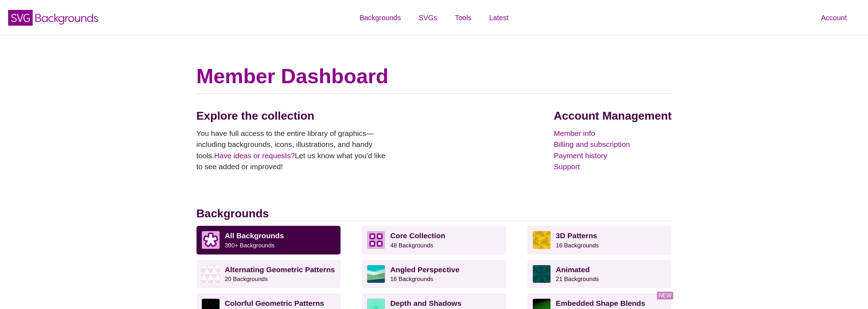 Image resolution: width=868 pixels, height=309 pixels. What do you see at coordinates (541, 240) in the screenshot?
I see `img: fancy golden cube pattern` at bounding box center [541, 240].